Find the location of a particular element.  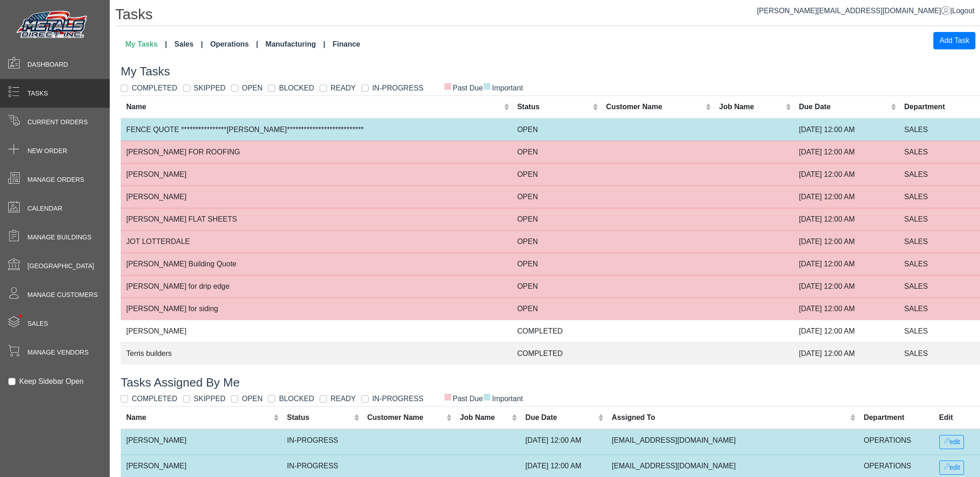

button: Add Task is located at coordinates (954, 41).